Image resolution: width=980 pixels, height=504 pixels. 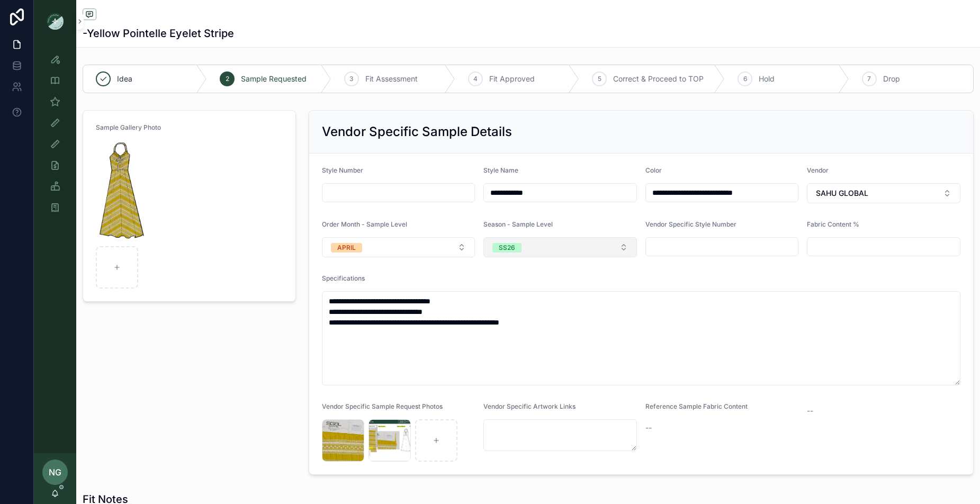 I want to click on span: 6, so click(x=745, y=79).